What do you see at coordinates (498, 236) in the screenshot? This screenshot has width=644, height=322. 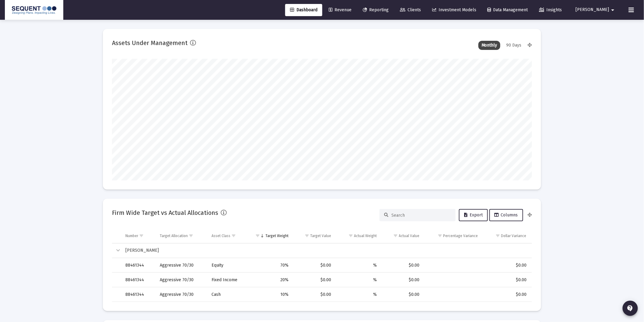 I see `span: Show filter options for column 'Dollar Variance'` at bounding box center [498, 236].